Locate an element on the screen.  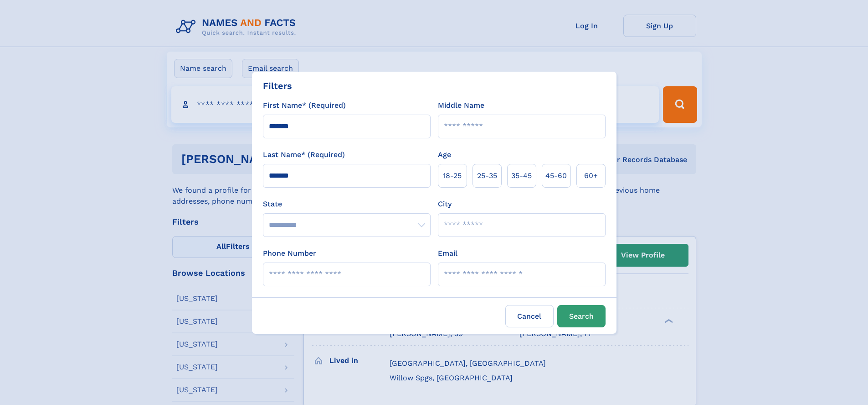
label: City is located at coordinates (445, 204).